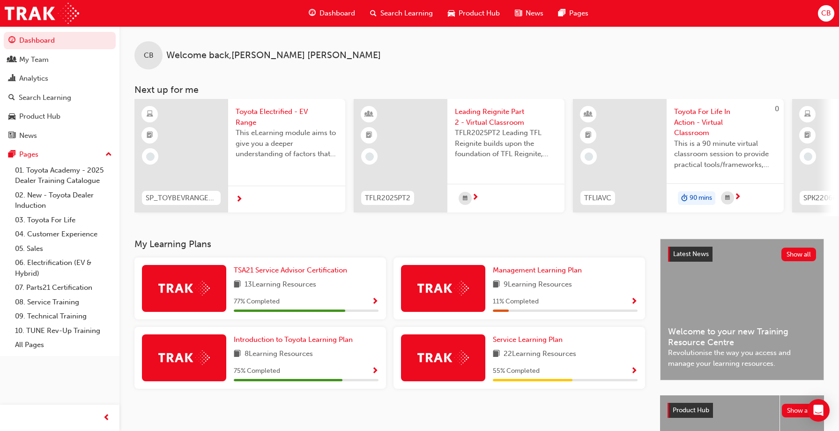 This screenshot has height=431, width=839. Describe the element at coordinates (60, 116) in the screenshot. I see `a: Product Hub` at that location.